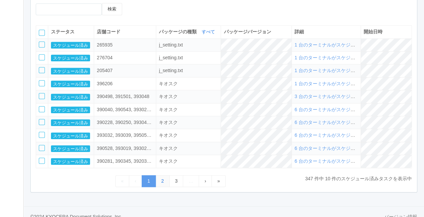 The height and width of the screenshot is (217, 424). I want to click on a: 2, so click(162, 181).